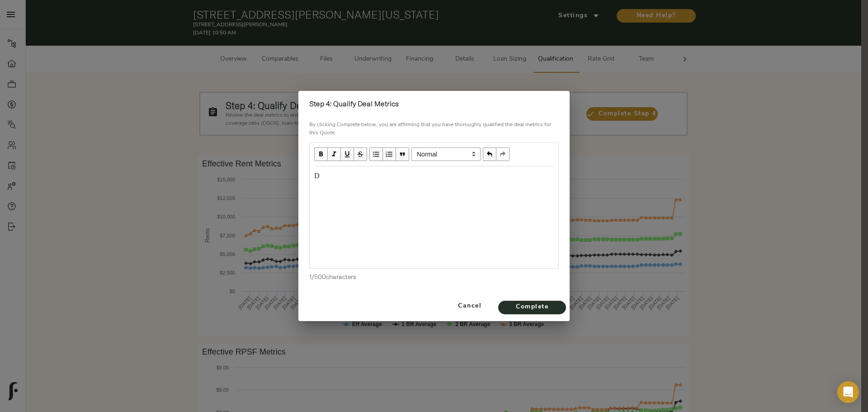 This screenshot has width=868, height=412. What do you see at coordinates (334, 154) in the screenshot?
I see `button: Italic` at bounding box center [334, 154].